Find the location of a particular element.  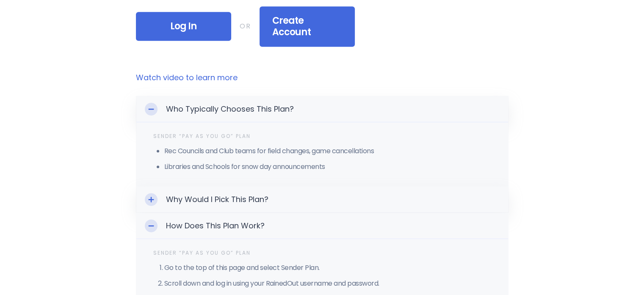

div: Toggle ExpandWhy Would I Pick This Plan? is located at coordinates (322, 199).